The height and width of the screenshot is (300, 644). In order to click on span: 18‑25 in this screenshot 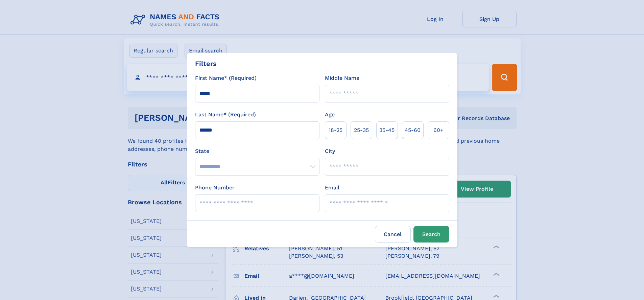, I will do `click(335, 130)`.